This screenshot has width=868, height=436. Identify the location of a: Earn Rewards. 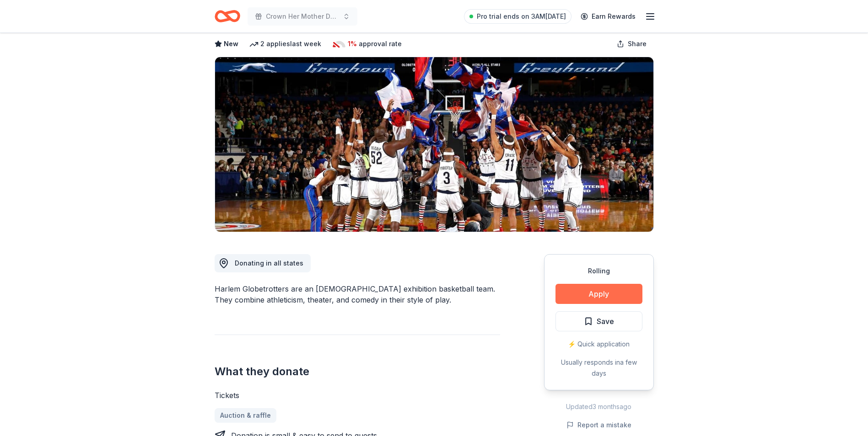
(608, 16).